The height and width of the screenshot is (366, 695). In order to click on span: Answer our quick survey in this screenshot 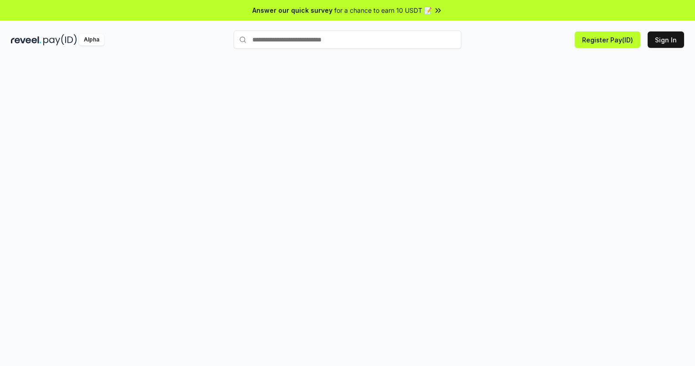, I will do `click(292, 10)`.